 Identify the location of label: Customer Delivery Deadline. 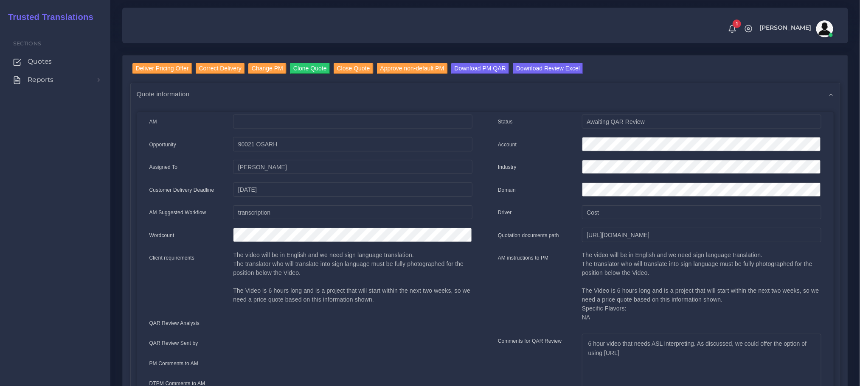
(182, 190).